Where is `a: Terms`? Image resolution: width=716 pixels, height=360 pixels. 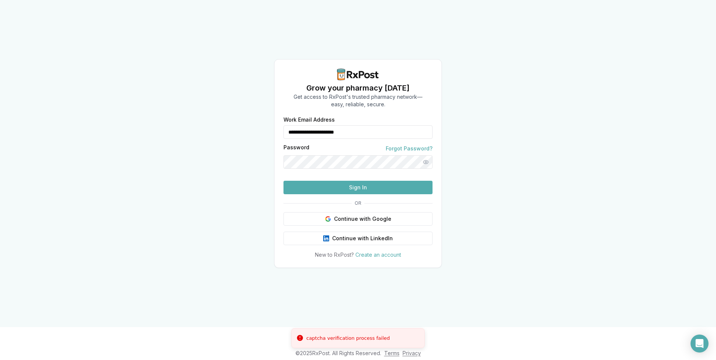 a: Terms is located at coordinates (392, 353).